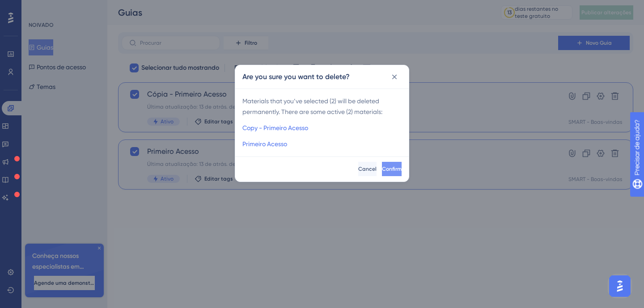 This screenshot has height=308, width=644. Describe the element at coordinates (49, 7) in the screenshot. I see `font: Precisar de ajuda?` at that location.